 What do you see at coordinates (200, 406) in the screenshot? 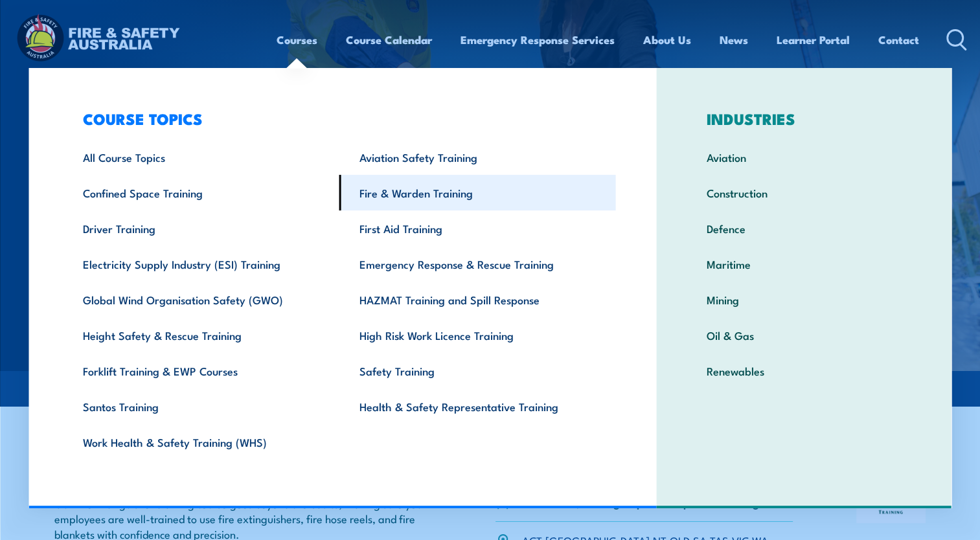
I see `a: Santos Training` at bounding box center [200, 406].